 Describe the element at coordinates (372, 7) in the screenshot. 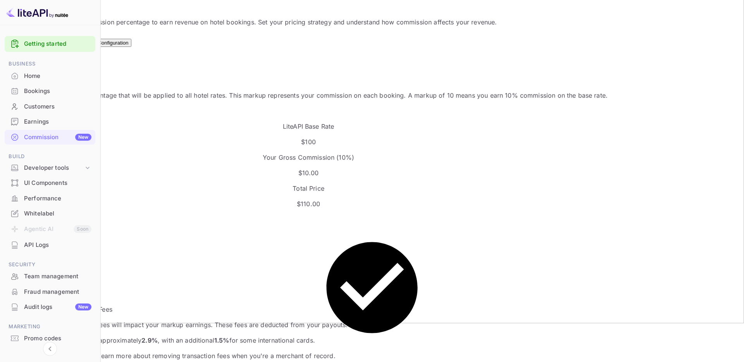

I see `p: Commission Management` at that location.